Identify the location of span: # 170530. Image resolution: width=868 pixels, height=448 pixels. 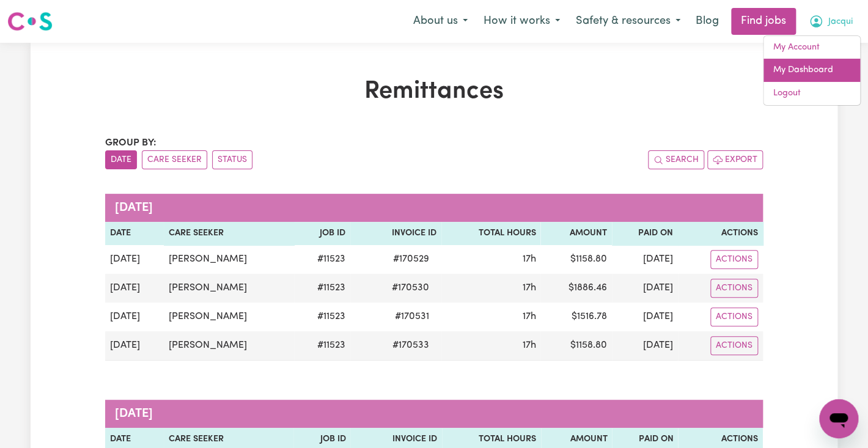
(410, 288).